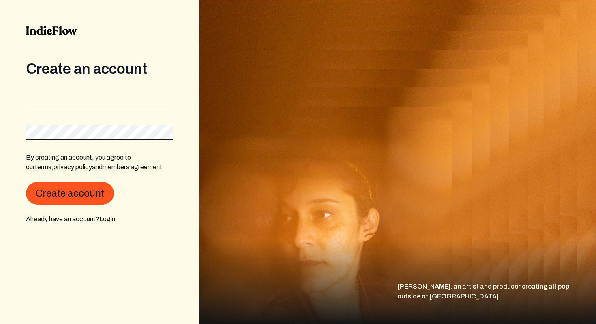 The image size is (596, 324). I want to click on a: terms, so click(43, 167).